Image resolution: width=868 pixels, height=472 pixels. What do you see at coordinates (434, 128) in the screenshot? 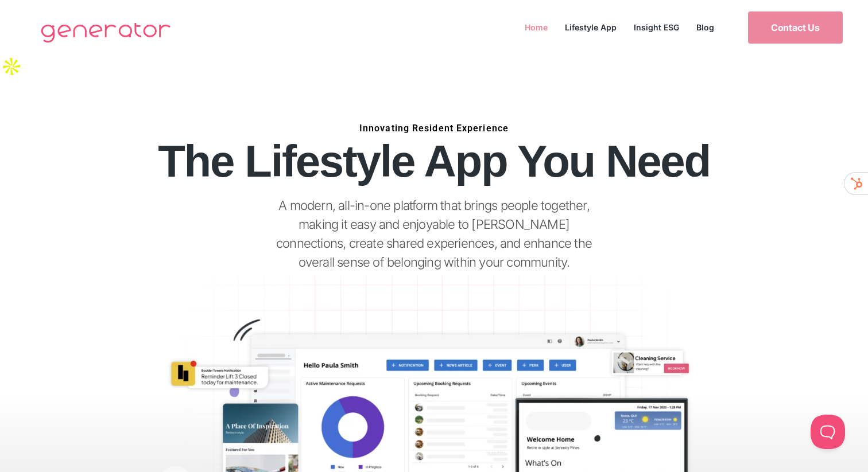
I see `h6: Innovating Resident Experience` at bounding box center [434, 128].